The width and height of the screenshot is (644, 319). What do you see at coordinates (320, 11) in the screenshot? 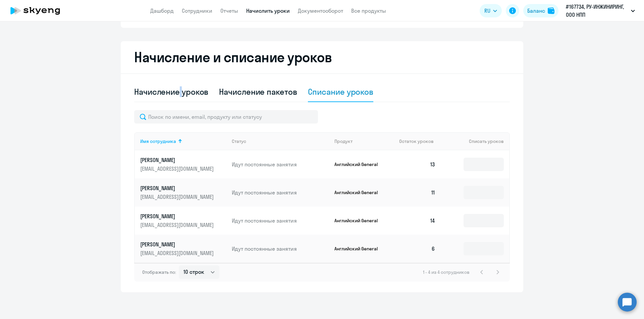
I see `a: Документооборот` at bounding box center [320, 11].